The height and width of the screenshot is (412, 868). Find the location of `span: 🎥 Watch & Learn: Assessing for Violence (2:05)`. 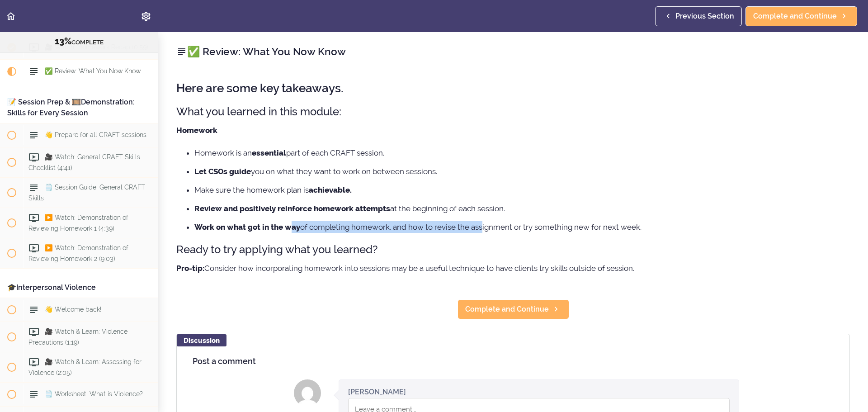

span: 🎥 Watch & Learn: Assessing for Violence (2:05) is located at coordinates (85, 367).